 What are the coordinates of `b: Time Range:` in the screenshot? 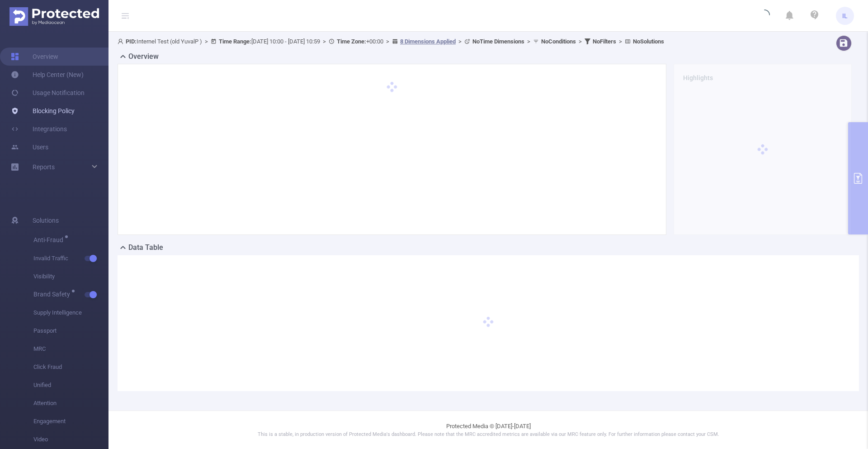 It's located at (235, 41).